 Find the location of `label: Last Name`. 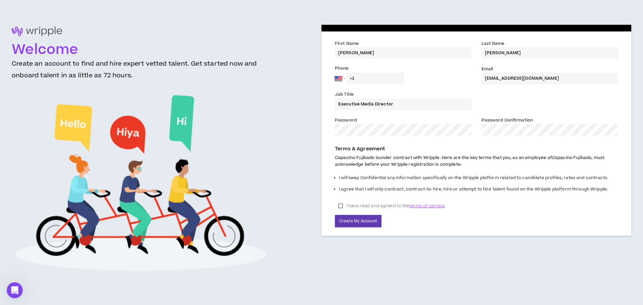

label: Last Name is located at coordinates (493, 44).